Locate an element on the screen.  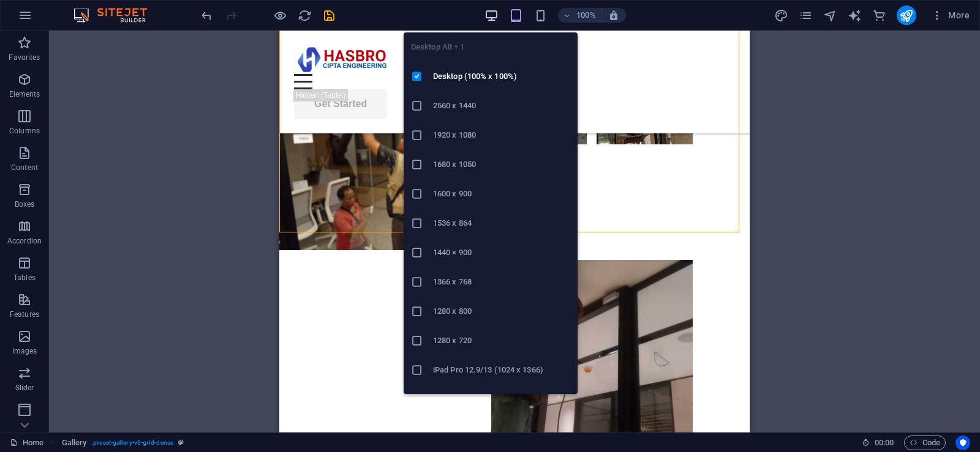
button: 100% is located at coordinates (579, 15).